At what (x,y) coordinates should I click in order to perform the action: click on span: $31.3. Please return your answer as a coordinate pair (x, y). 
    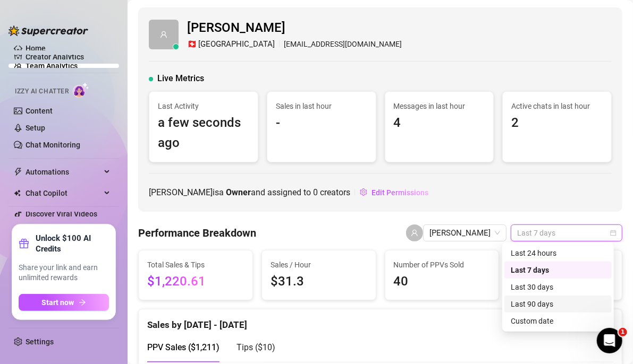
    Looking at the image, I should click on (319, 282).